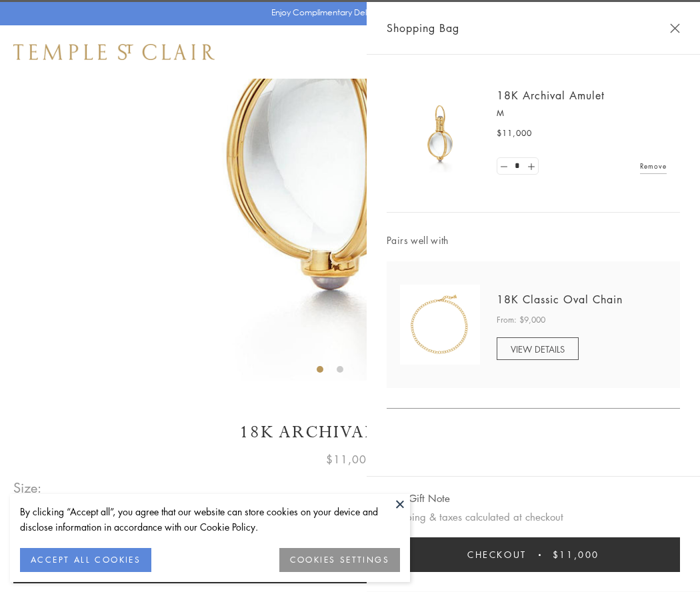 Image resolution: width=700 pixels, height=592 pixels. I want to click on span: Shopping Bag, so click(423, 28).